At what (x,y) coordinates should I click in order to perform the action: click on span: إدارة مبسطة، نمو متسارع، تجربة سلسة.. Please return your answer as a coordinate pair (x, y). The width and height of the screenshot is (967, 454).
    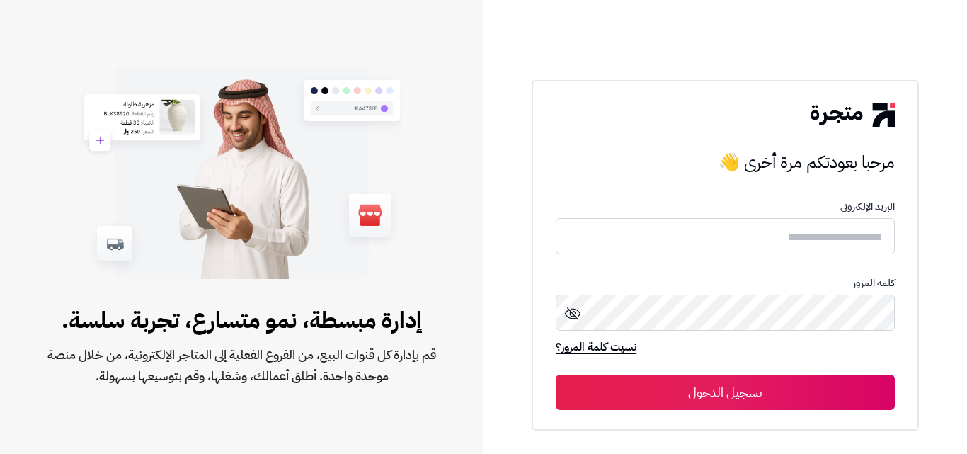
    Looking at the image, I should click on (241, 320).